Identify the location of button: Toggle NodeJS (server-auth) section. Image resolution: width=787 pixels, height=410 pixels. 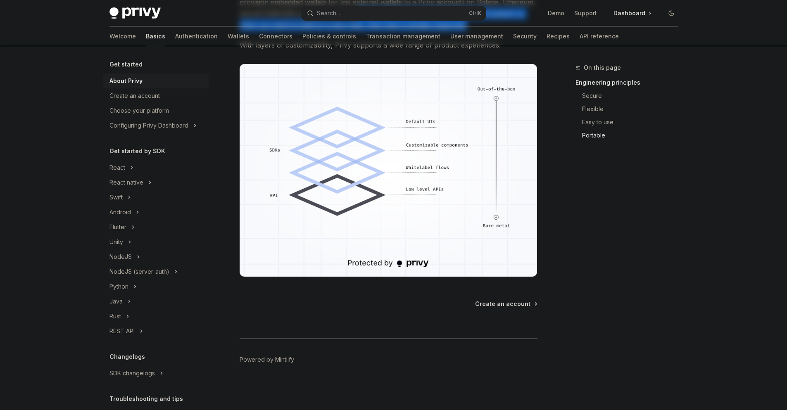
(156, 272).